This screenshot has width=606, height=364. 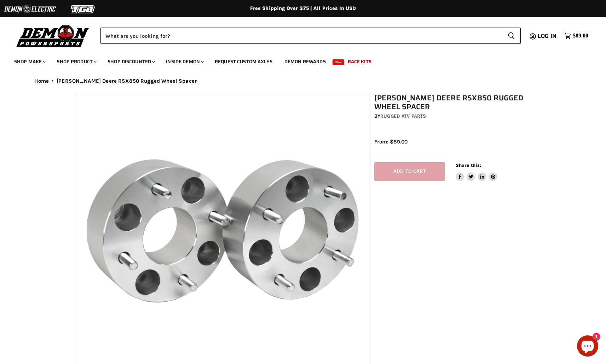 I want to click on span: Log in, so click(x=547, y=36).